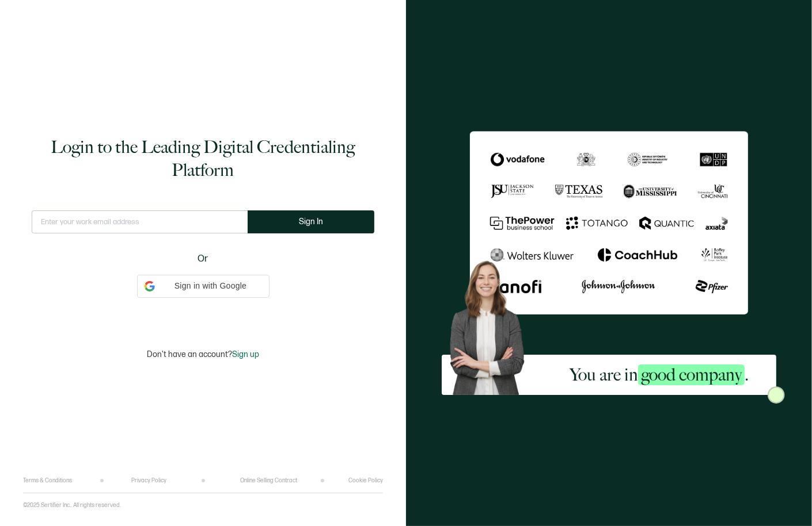  What do you see at coordinates (72, 505) in the screenshot?
I see `p: ©2025 Sertifier Inc.. All rights reserved.` at bounding box center [72, 505].